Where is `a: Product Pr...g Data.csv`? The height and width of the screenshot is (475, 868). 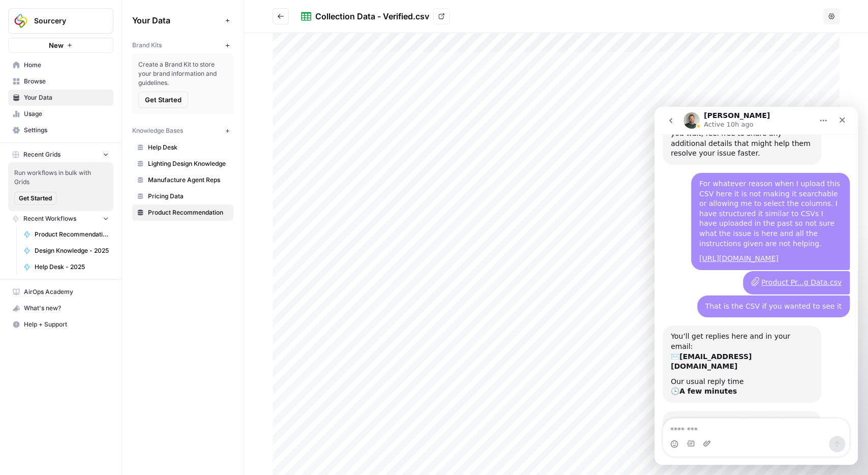 a: Product Pr...g Data.csv is located at coordinates (142, 176).